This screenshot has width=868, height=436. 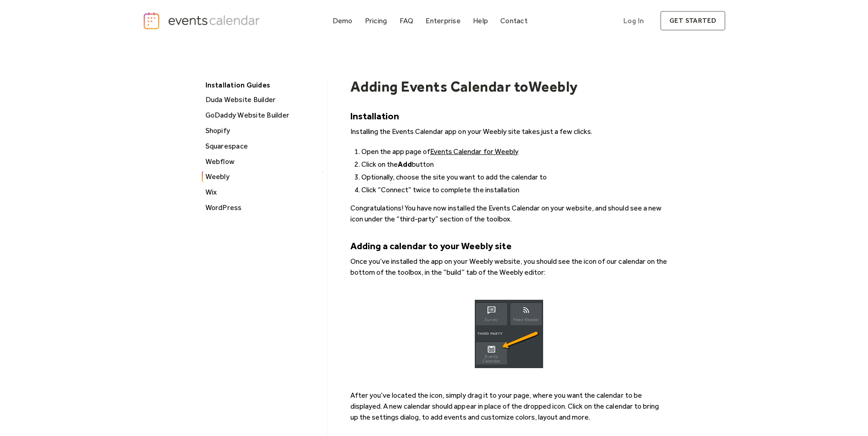 I want to click on a: Events Calendar for Weebly, so click(x=474, y=151).